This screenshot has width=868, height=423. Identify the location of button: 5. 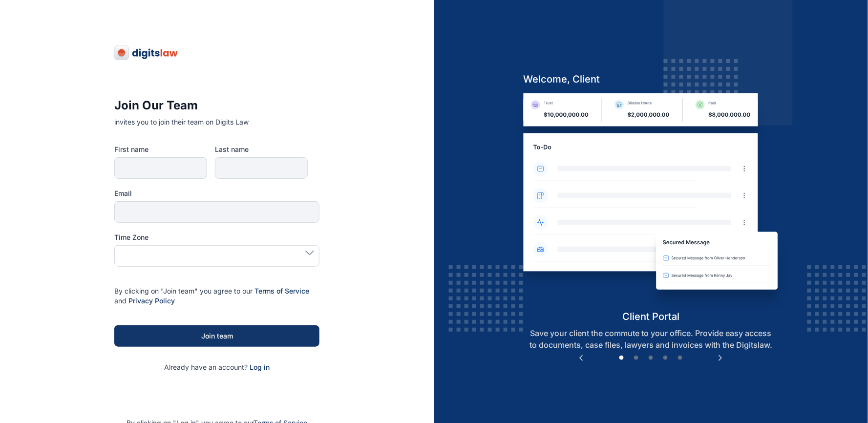
(680, 358).